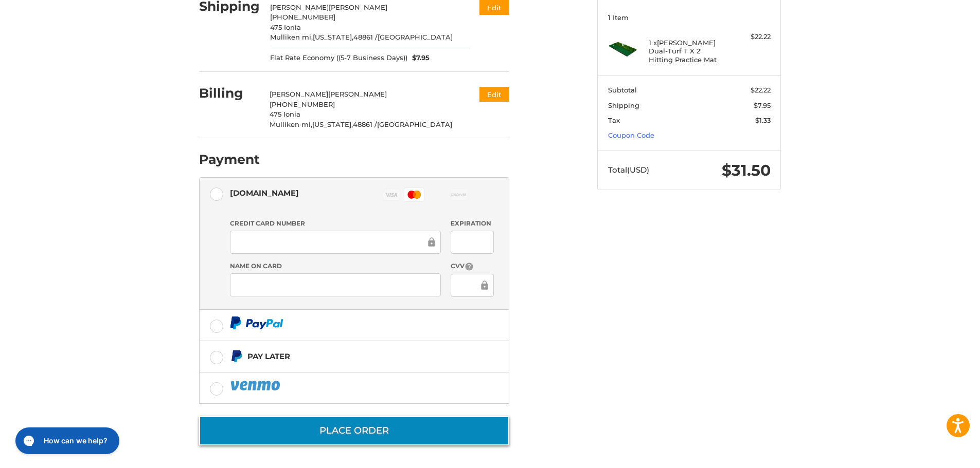 The image size is (980, 468). Describe the element at coordinates (750, 37) in the screenshot. I see `div: $22.22` at that location.